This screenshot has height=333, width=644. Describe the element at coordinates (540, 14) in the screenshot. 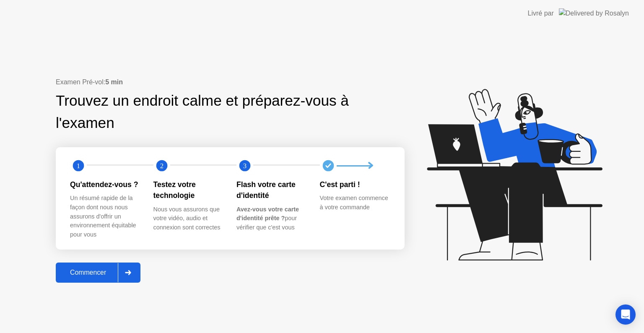

I see `div: Livré par` at that location.